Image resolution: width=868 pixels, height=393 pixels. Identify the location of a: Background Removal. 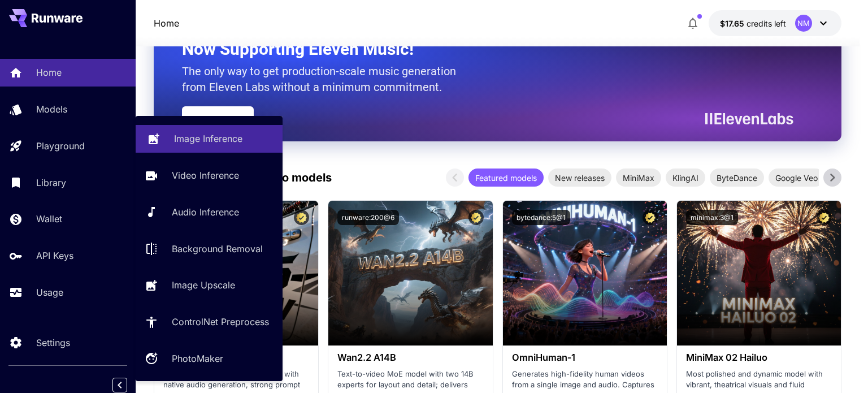
(209, 248).